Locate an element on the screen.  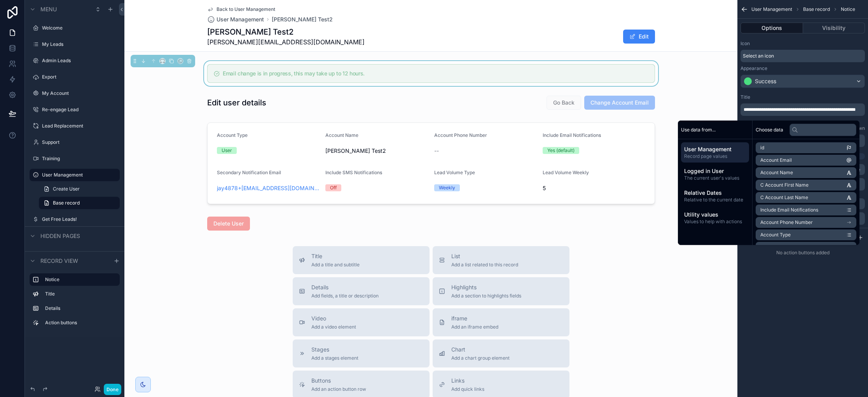
span: List is located at coordinates (485, 256).